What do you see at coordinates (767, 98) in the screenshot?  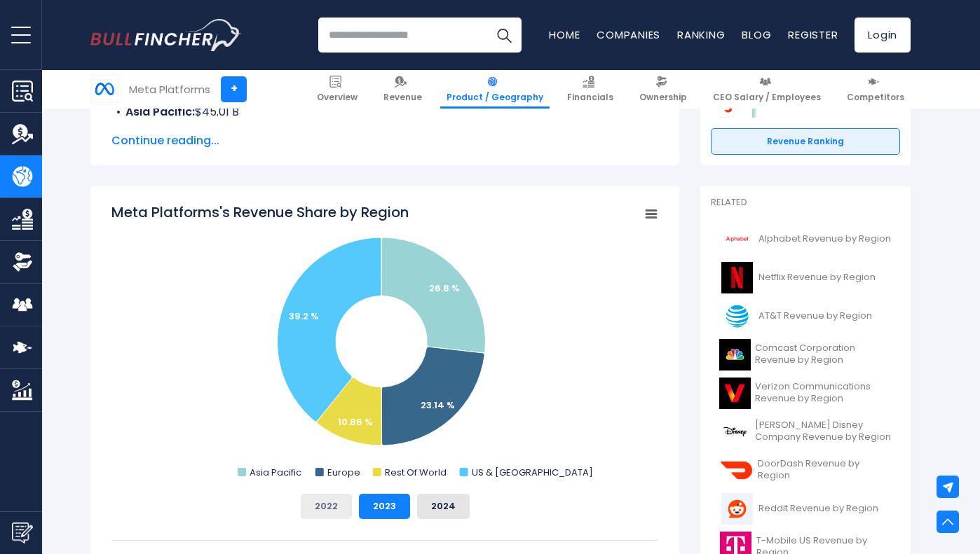 I see `span: CEO Salary / Employees` at bounding box center [767, 98].